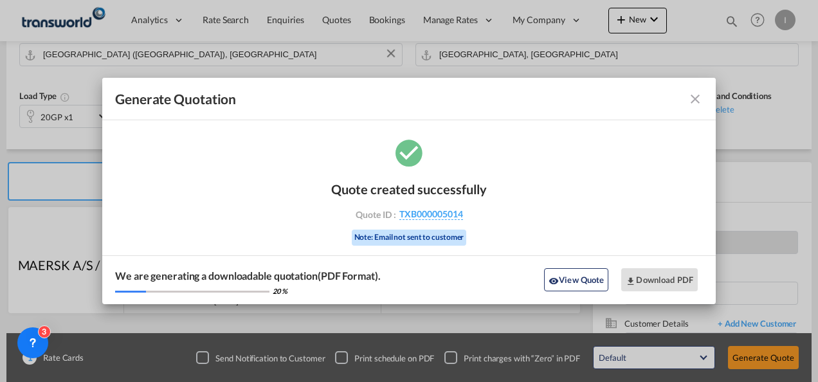  I want to click on span: TXB000005014, so click(431, 214).